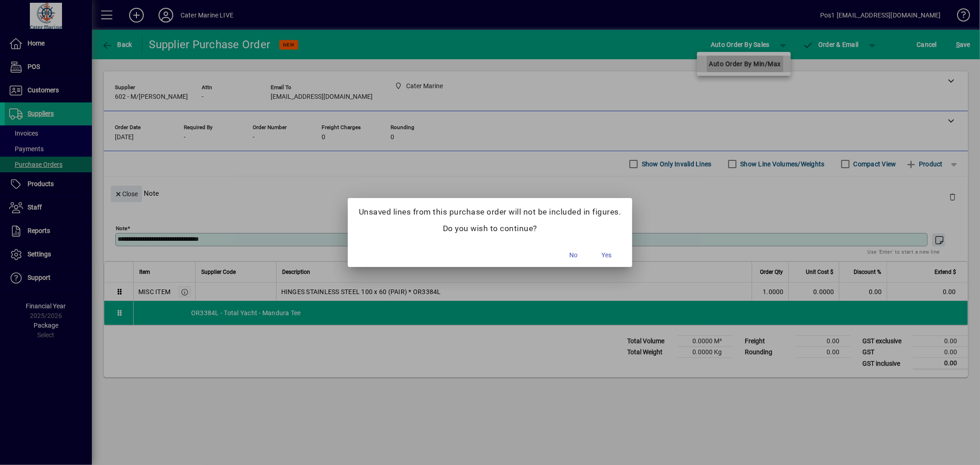 This screenshot has height=465, width=980. What do you see at coordinates (607, 255) in the screenshot?
I see `button: Yes` at bounding box center [607, 255].